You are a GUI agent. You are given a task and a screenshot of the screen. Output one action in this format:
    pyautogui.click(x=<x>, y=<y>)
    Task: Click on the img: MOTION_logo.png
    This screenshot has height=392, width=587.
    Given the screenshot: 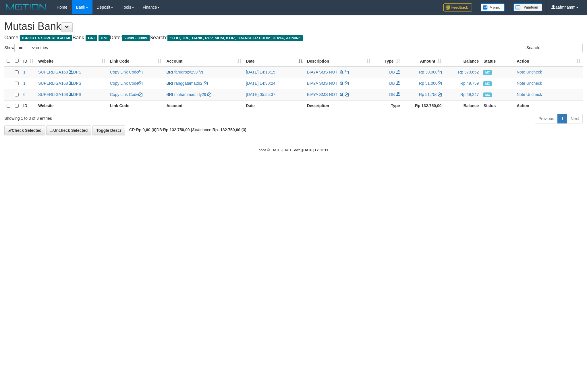 What is the action you would take?
    pyautogui.click(x=26, y=7)
    